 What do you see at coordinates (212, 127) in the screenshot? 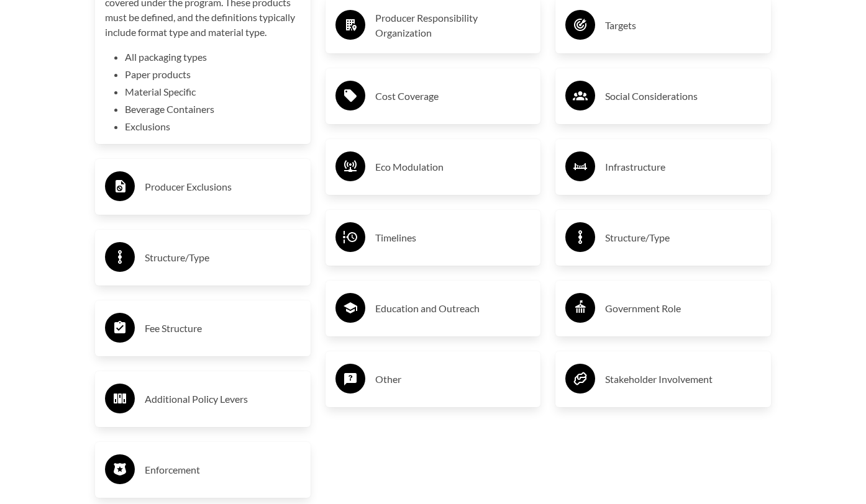
I see `li: Exclusions` at bounding box center [212, 127].